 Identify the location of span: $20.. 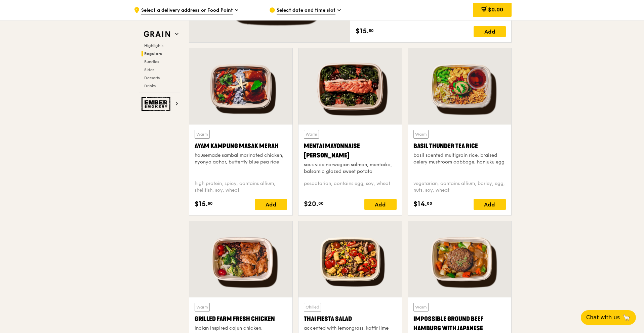
(311, 204).